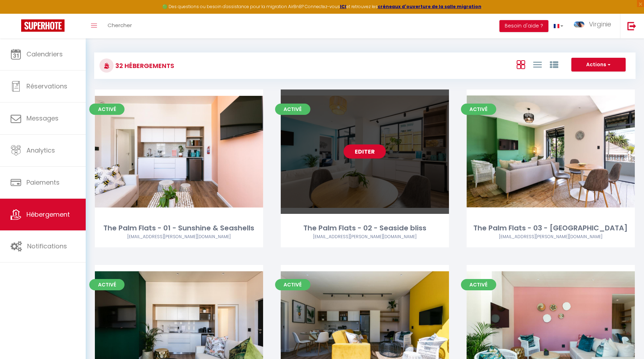 This screenshot has width=644, height=359. What do you see at coordinates (600, 24) in the screenshot?
I see `span: Virginie` at bounding box center [600, 24].